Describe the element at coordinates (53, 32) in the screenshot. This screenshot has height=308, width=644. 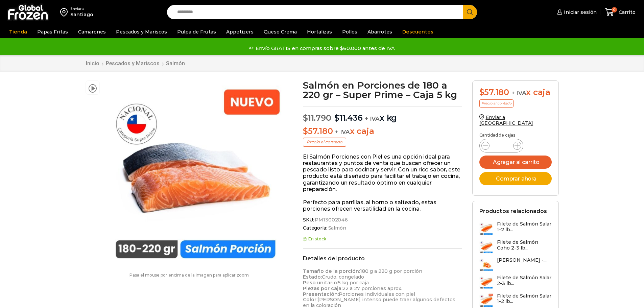
I see `a: Papas Fritas` at that location.